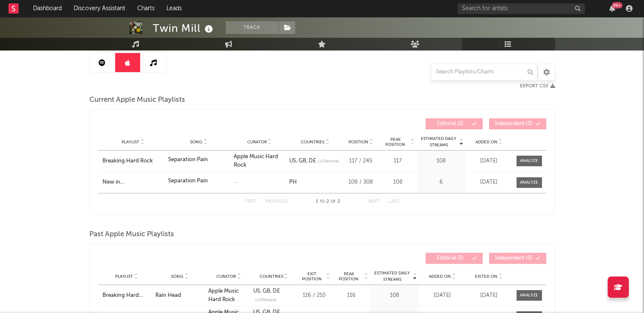  What do you see at coordinates (454, 124) in the screenshot?
I see `button: Editorial(2)` at bounding box center [454, 124].